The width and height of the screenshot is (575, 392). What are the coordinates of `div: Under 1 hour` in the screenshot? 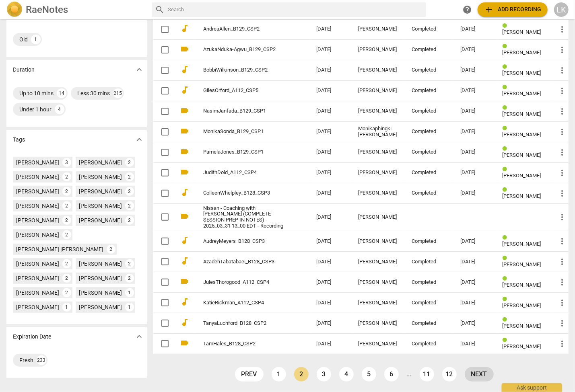 It's located at (35, 110).